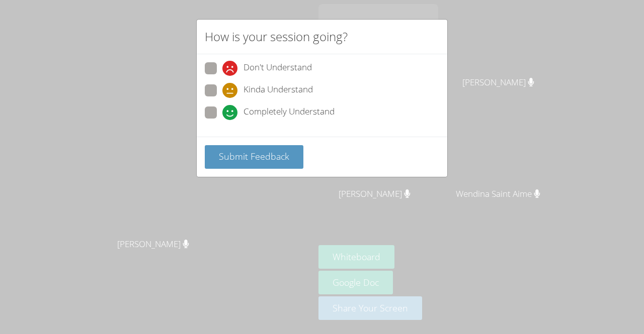 The image size is (644, 334). I want to click on h2: How is your session going?, so click(276, 37).